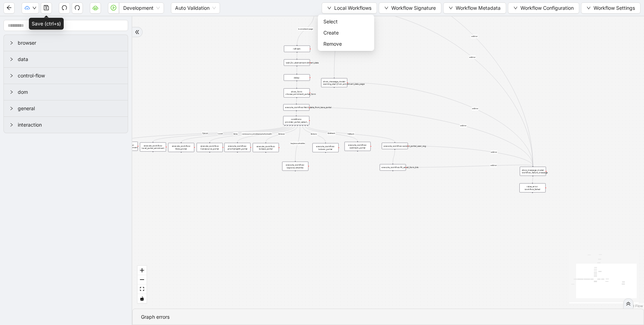  What do you see at coordinates (358, 146) in the screenshot?
I see `div: execute_workflow: wellmark_portal` at bounding box center [358, 146].